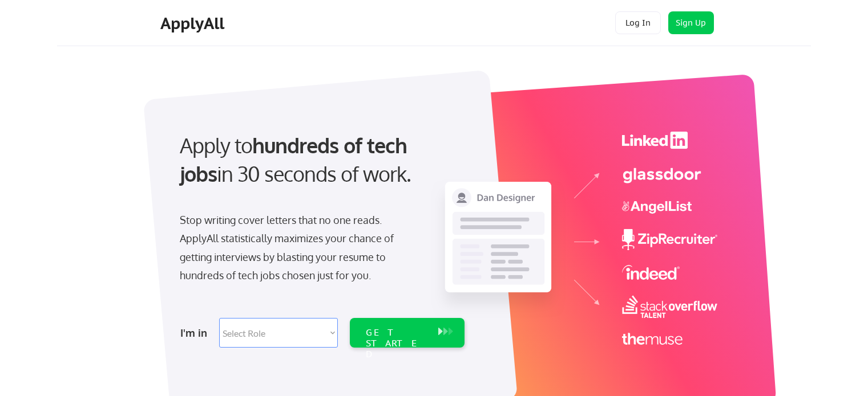 The image size is (868, 396). What do you see at coordinates (396, 344) in the screenshot?
I see `div: GET STARTED` at bounding box center [396, 344].